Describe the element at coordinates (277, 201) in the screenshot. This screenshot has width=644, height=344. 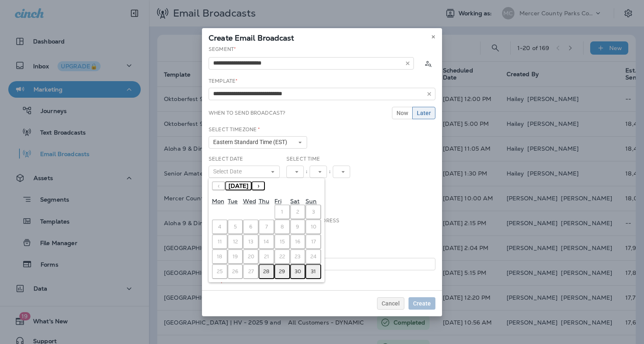
I see `abbr: Friday` at that location.